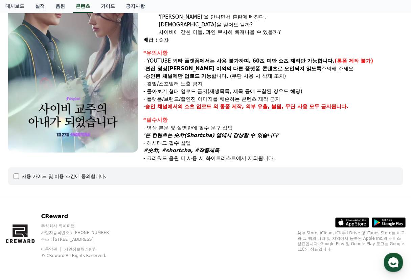 This screenshot has height=280, width=411. What do you see at coordinates (211, 135) in the screenshot?
I see `em: '본 컨텐츠는 숏챠(Shortcha) 앱에서 감상할 수 있습니다'` at bounding box center [211, 135].